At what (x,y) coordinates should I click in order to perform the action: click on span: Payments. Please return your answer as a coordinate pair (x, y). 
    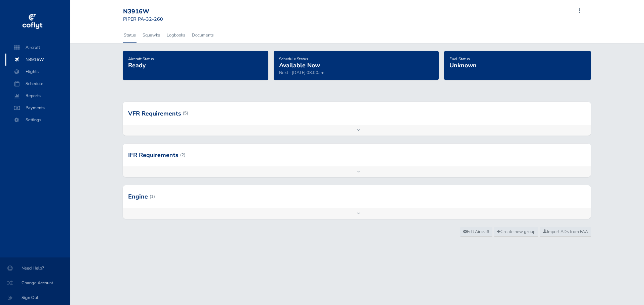
    Looking at the image, I should click on (38, 108).